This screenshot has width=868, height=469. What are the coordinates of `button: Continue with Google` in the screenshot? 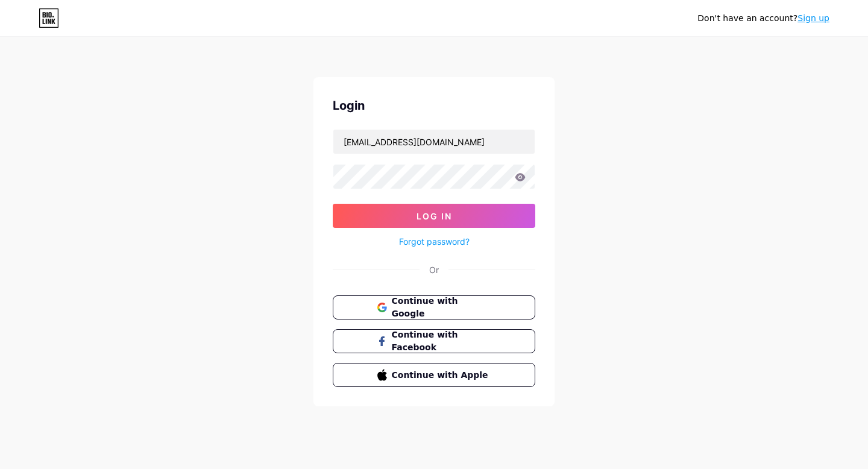 It's located at (434, 308).